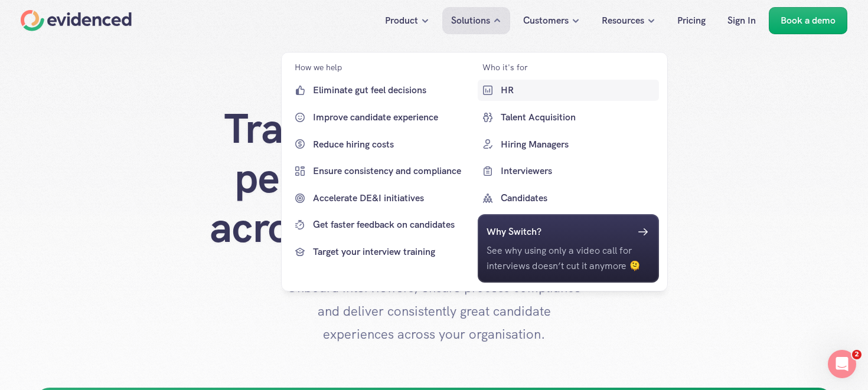  Describe the element at coordinates (568, 144) in the screenshot. I see `a: Hiring Managers` at that location.